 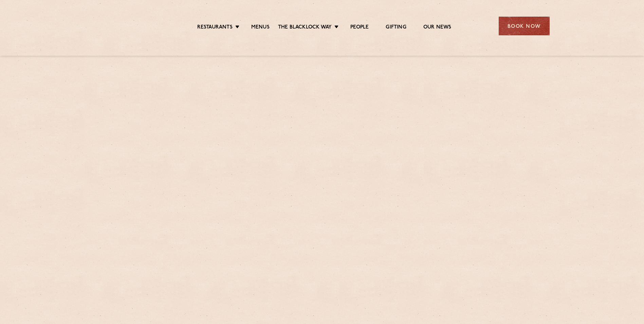 I want to click on div: Book Now, so click(x=524, y=26).